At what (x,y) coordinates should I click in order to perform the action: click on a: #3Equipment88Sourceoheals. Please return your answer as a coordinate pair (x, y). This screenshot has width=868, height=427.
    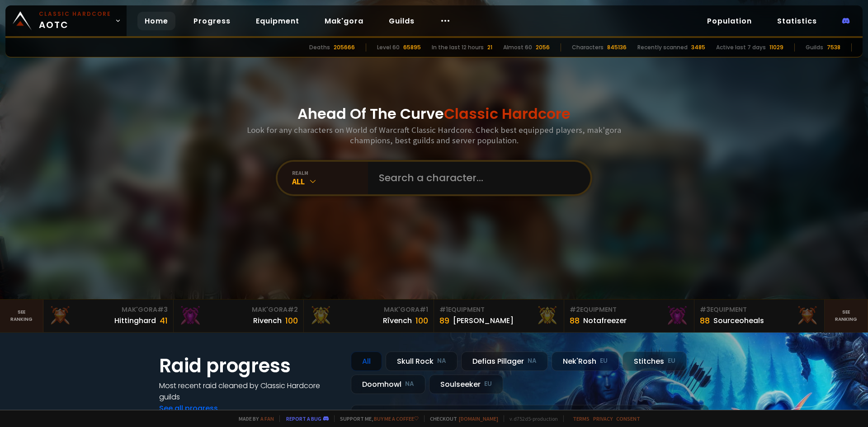
    Looking at the image, I should click on (759, 316).